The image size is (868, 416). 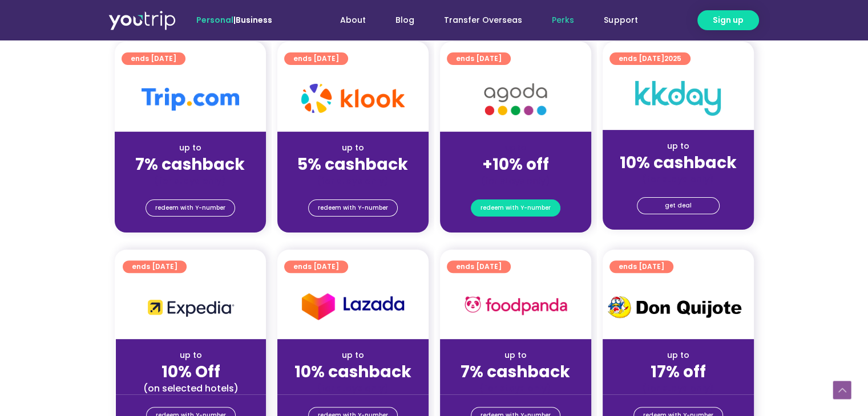 What do you see at coordinates (215, 20) in the screenshot?
I see `span: Personal` at bounding box center [215, 20].